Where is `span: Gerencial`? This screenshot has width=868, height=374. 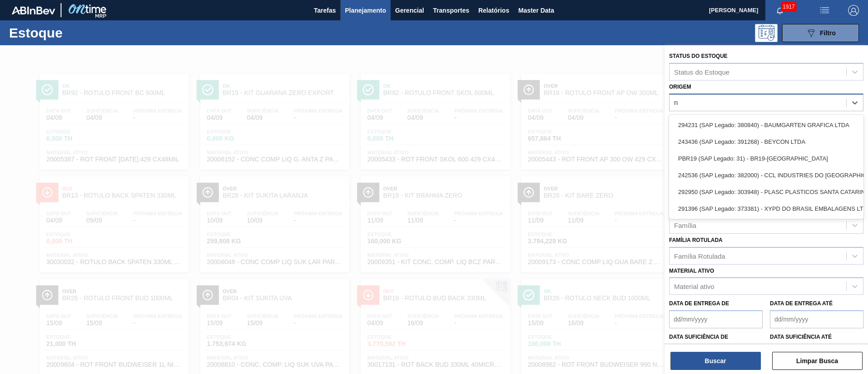
span: Gerencial is located at coordinates (410, 10).